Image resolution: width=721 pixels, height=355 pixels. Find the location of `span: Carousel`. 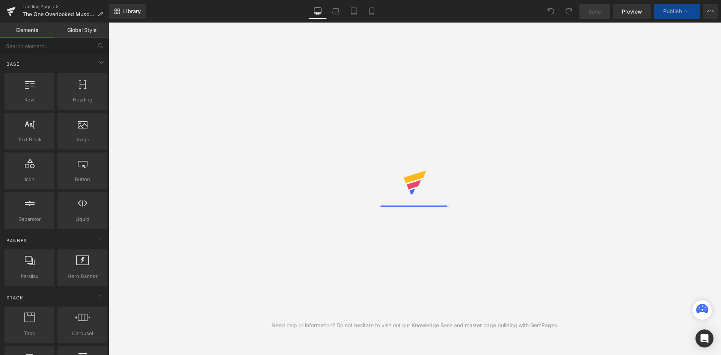

span: Carousel is located at coordinates (82, 333).